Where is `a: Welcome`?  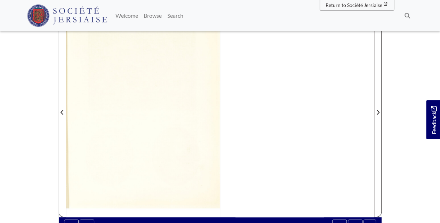 a: Welcome is located at coordinates (126, 16).